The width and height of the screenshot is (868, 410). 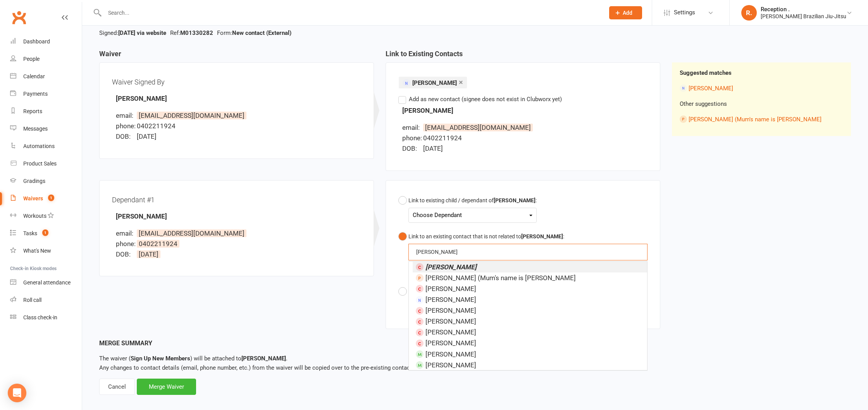 What do you see at coordinates (527, 237) in the screenshot?
I see `div: Link to an existing contact that is not related to :` at bounding box center [527, 237].